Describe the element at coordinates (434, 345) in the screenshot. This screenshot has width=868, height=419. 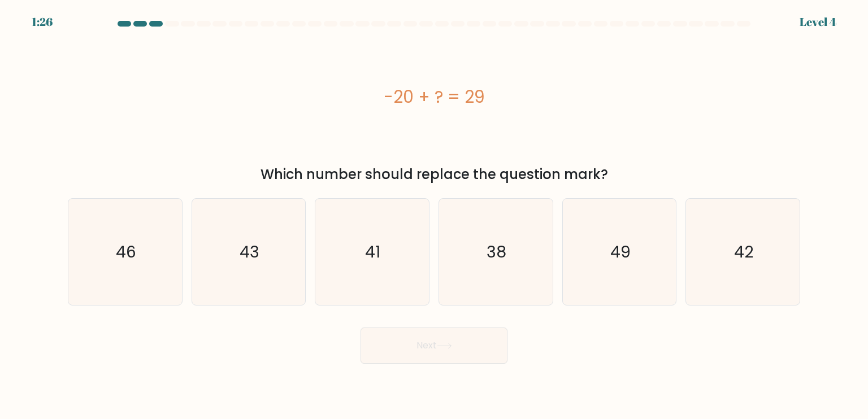
I see `button: Next` at that location.